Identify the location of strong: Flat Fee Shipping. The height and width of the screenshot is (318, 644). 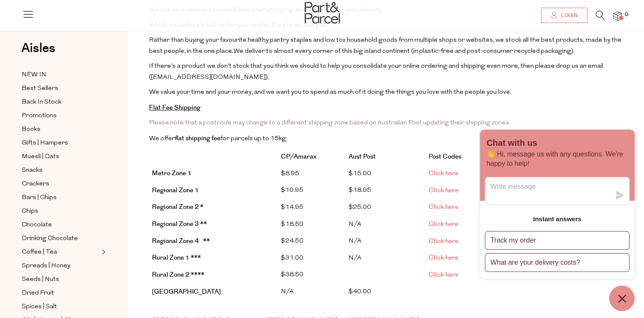
(175, 108).